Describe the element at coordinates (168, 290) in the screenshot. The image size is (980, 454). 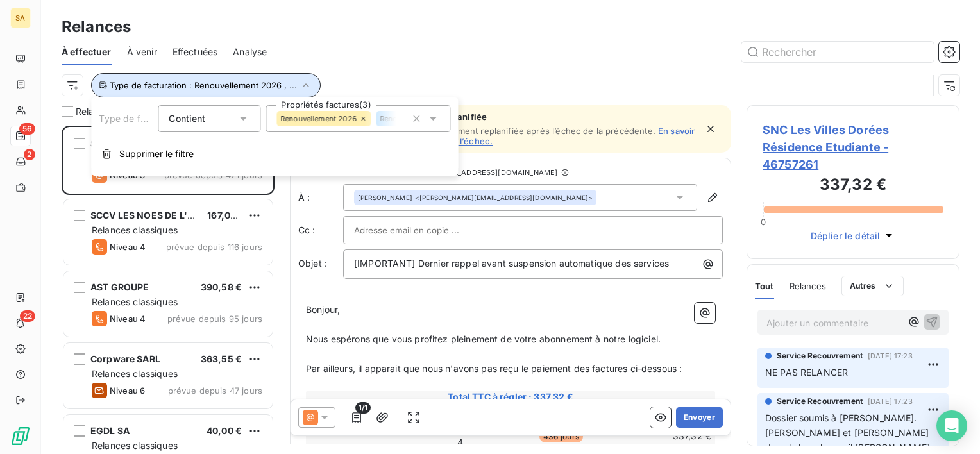
I see `div: grid` at that location.